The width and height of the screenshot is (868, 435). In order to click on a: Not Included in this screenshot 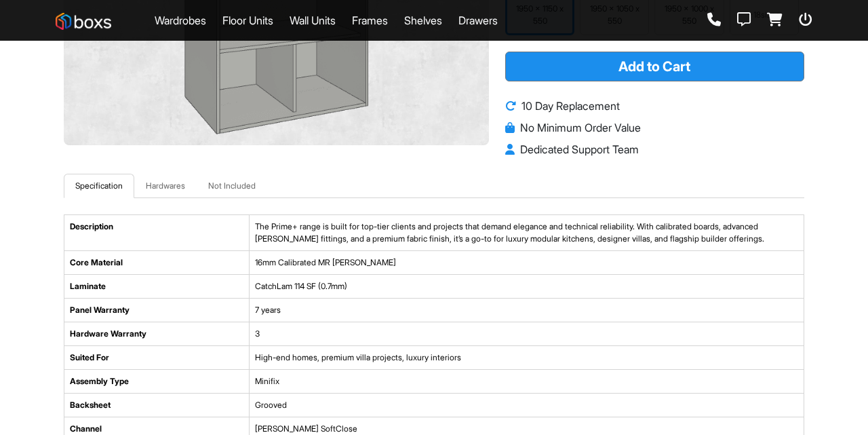, I will do `click(232, 186)`.